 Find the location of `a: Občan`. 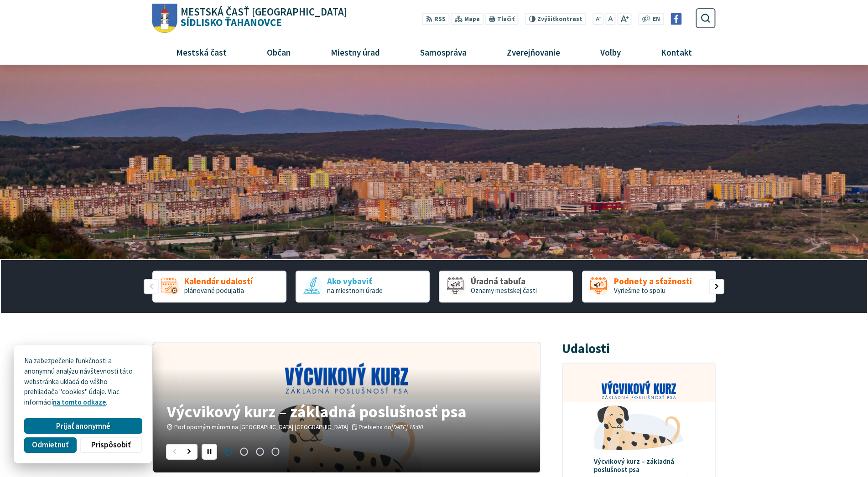

a: Občan is located at coordinates (278, 52).